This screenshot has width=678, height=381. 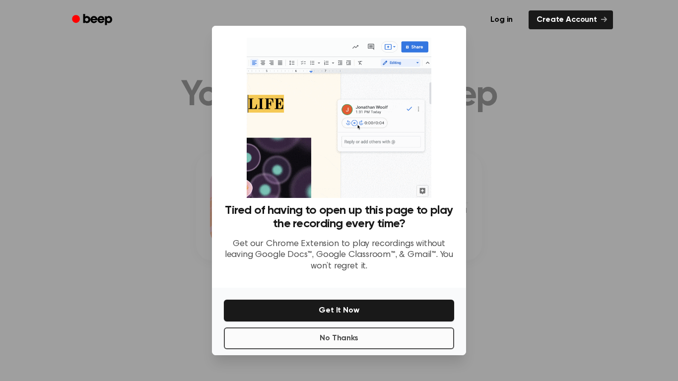 I want to click on a: Create Account, so click(x=571, y=20).